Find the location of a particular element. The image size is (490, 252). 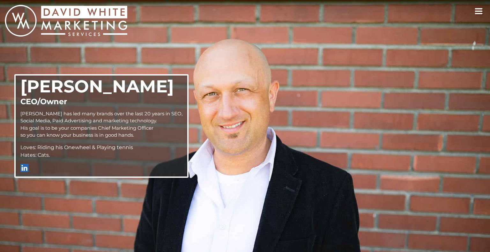

img: linkedin.png is located at coordinates (25, 168).